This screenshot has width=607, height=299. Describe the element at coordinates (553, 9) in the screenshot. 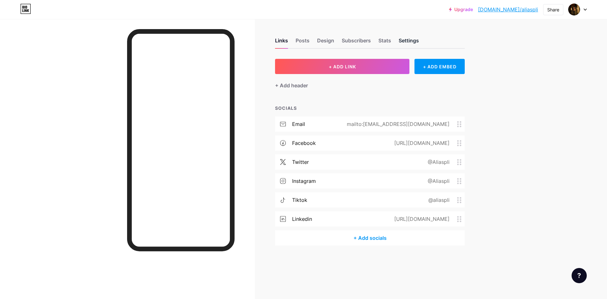

I see `div: Share` at that location.